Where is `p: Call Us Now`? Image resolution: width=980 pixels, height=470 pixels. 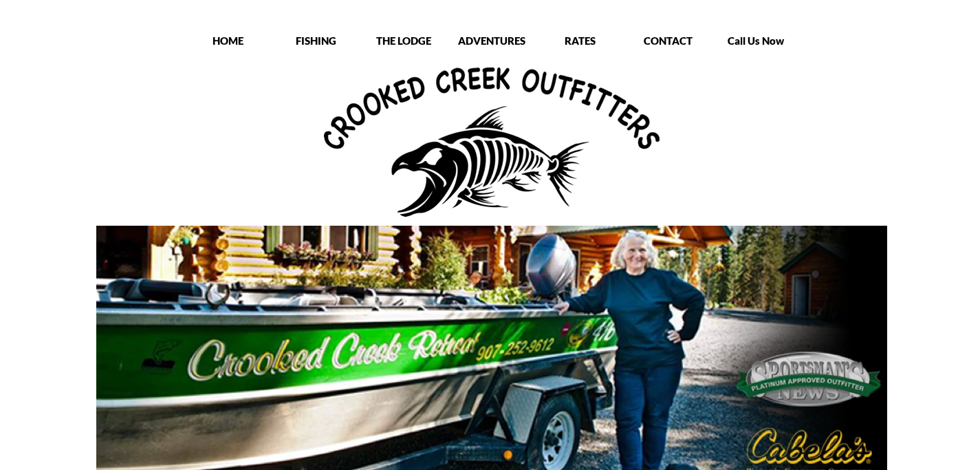
p: Call Us Now is located at coordinates (756, 41).